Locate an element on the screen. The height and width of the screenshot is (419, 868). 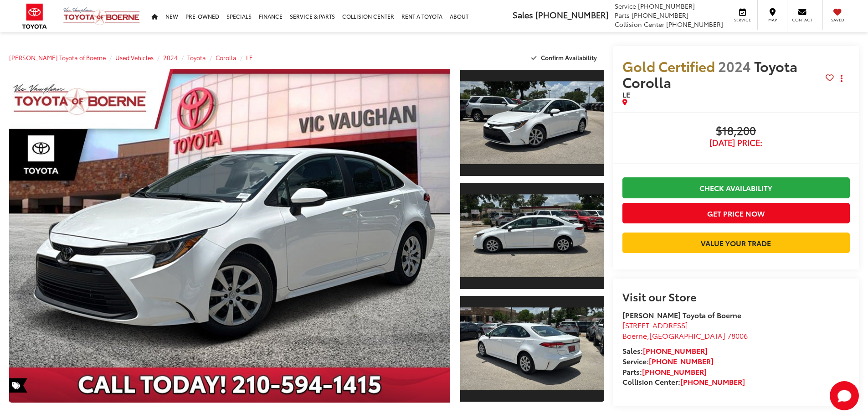
span: Toyota is located at coordinates (196, 57).